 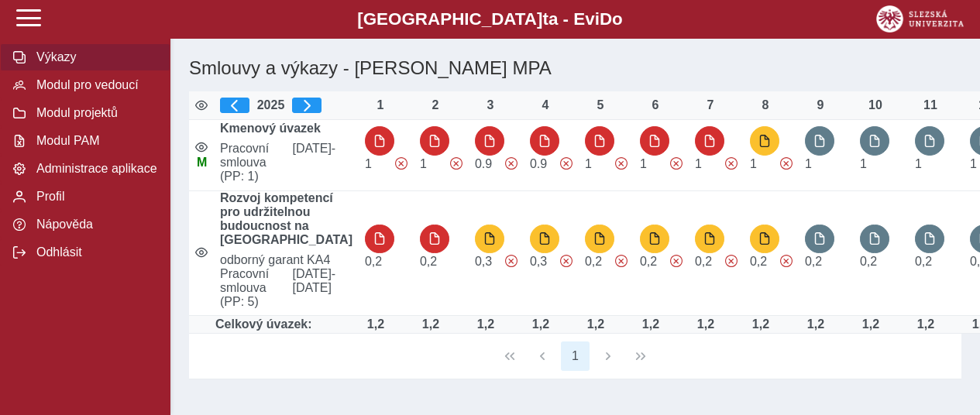 What do you see at coordinates (95, 224) in the screenshot?
I see `span: Nápověda` at bounding box center [95, 224].